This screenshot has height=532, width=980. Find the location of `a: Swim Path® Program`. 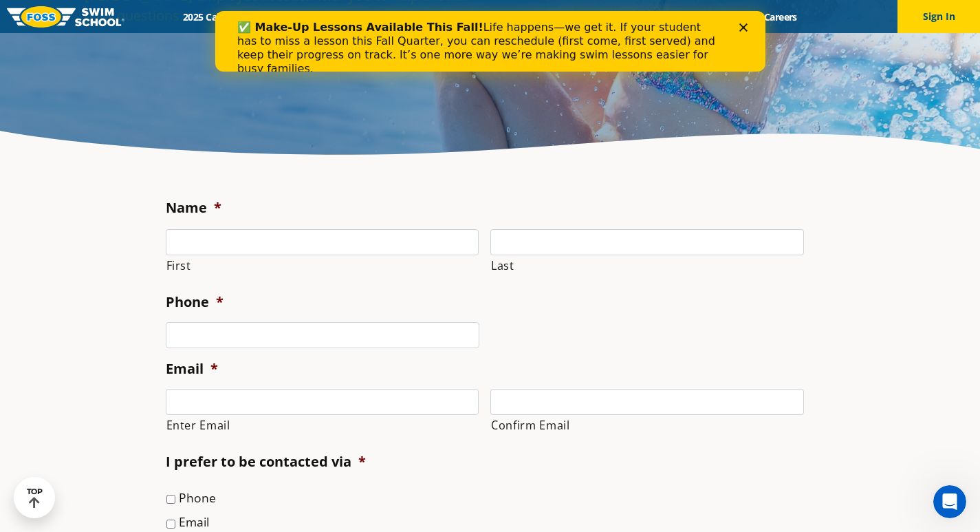

a: Swim Path® Program is located at coordinates (375, 16).